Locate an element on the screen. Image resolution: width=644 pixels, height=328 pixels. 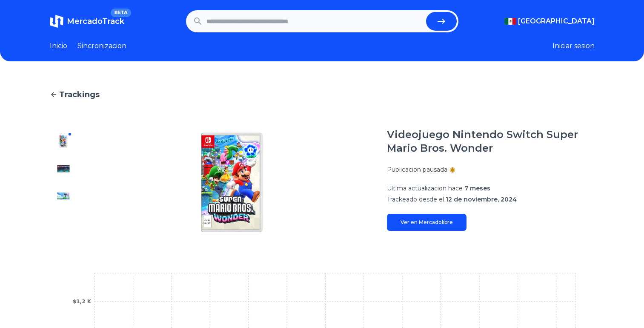
span: 7 meses is located at coordinates (477, 188).